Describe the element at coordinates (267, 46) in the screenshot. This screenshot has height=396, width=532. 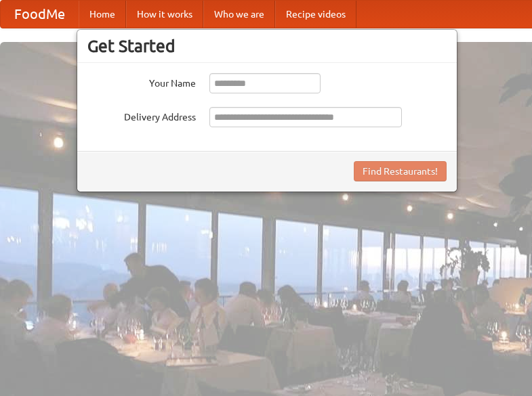
I see `h3: Get Started` at that location.